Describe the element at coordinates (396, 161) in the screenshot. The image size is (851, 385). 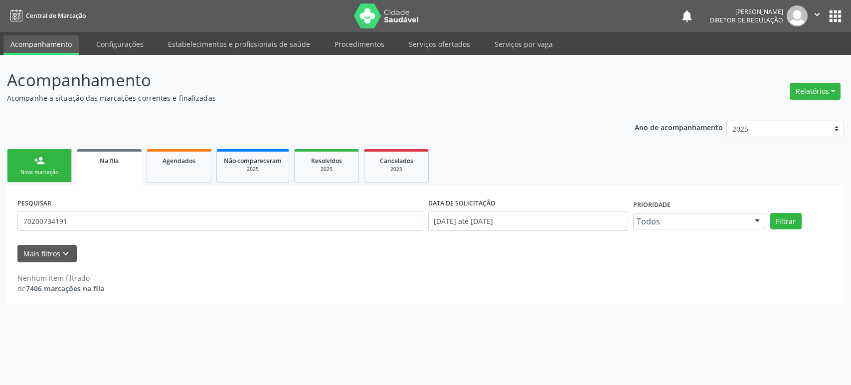
I see `span: Cancelados` at that location.